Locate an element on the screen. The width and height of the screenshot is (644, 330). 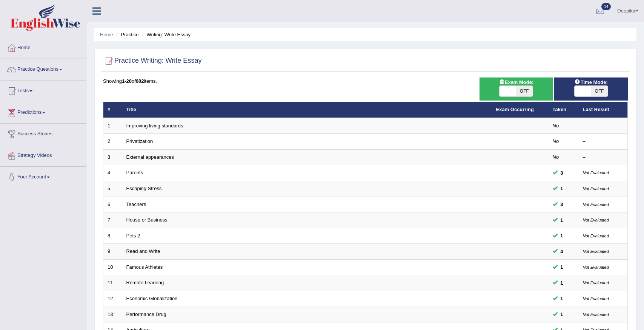
td: 6 is located at coordinates (113, 205).